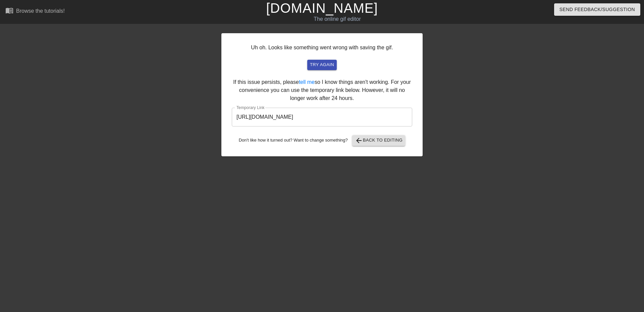 This screenshot has height=312, width=644. Describe the element at coordinates (359, 141) in the screenshot. I see `span: arrow_back` at that location.